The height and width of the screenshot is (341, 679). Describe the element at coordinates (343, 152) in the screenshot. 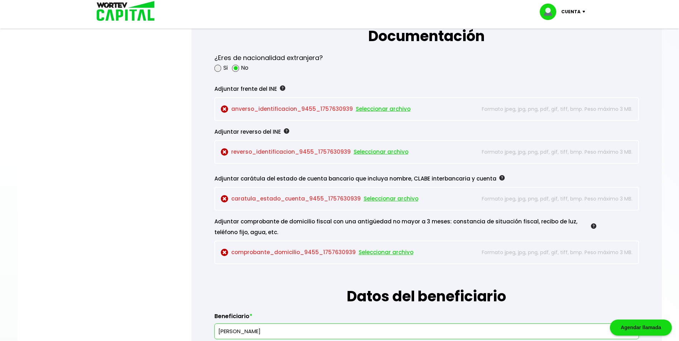

I see `p: reverso_identificacion_9455_1757630939` at that location.